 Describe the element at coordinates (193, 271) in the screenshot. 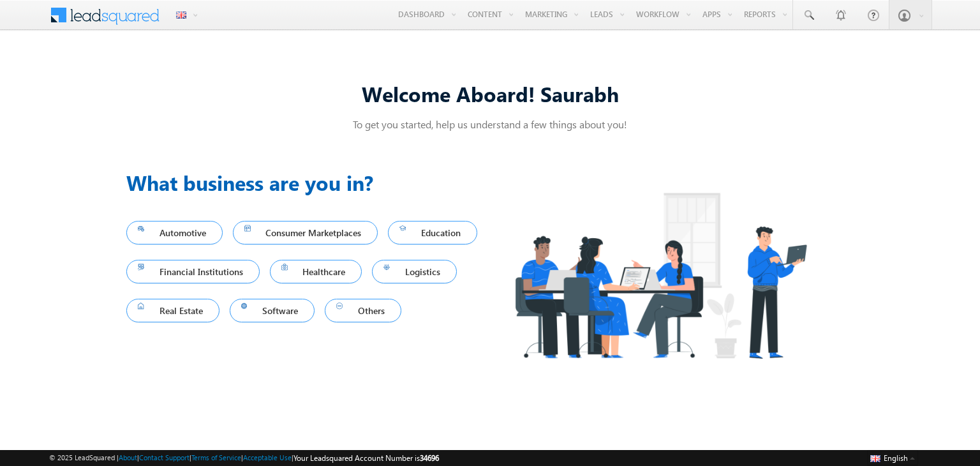

I see `span: Financial Institutions` at that location.